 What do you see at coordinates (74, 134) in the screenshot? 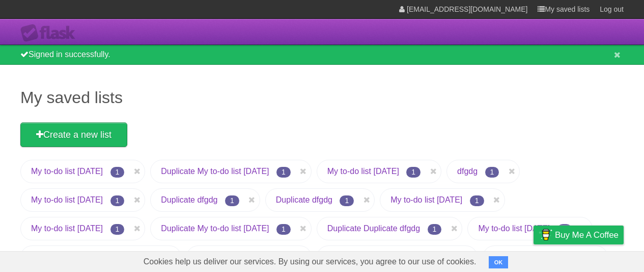
I see `a: Create a new list` at bounding box center [74, 134].